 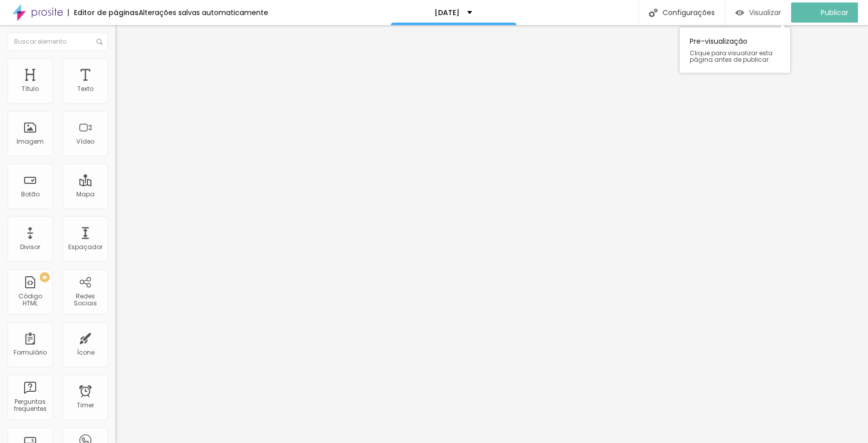 I want to click on div: Pre-visualização, so click(x=735, y=50).